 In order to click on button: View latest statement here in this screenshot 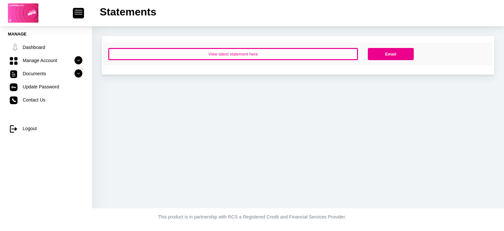, I will do `click(233, 54)`.